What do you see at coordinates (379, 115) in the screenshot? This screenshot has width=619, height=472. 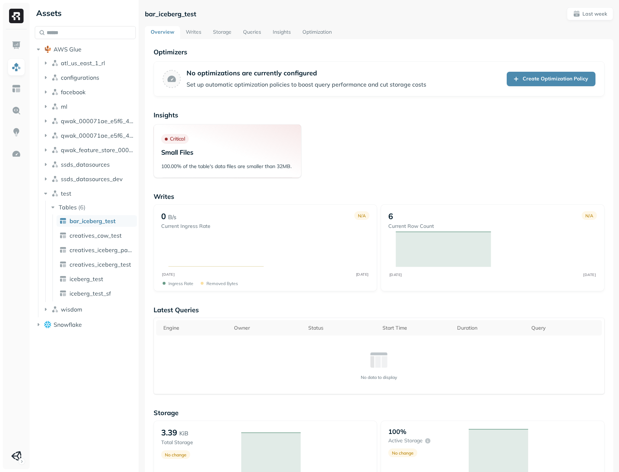 I see `p: Insights` at bounding box center [379, 115].